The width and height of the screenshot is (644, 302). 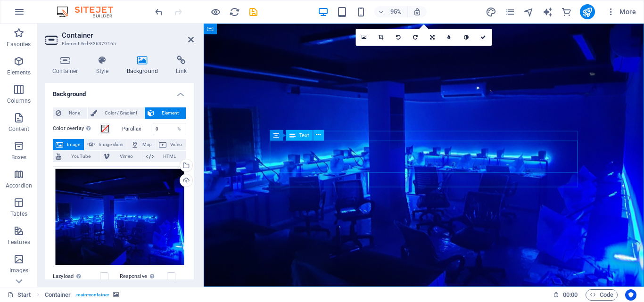 What do you see at coordinates (105, 145) in the screenshot?
I see `button: Image slider` at bounding box center [105, 145].